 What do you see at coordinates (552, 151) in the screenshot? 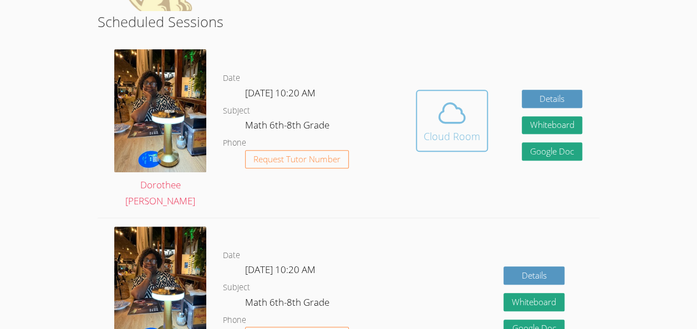
I see `a: Google Doc` at bounding box center [552, 151].